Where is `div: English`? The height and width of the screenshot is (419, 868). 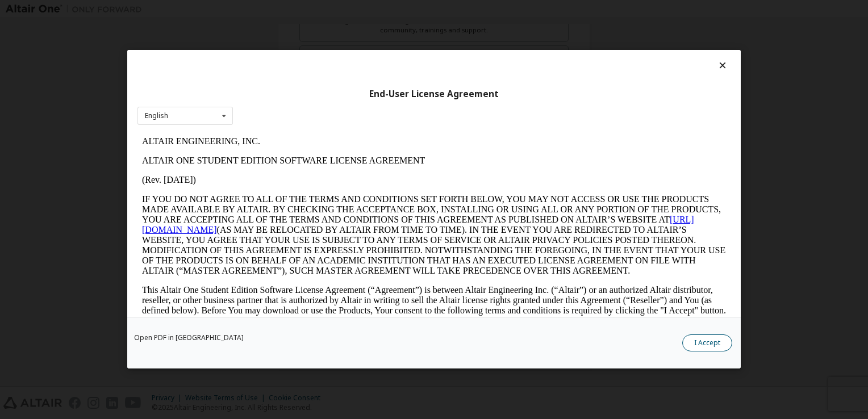
div: English is located at coordinates (156, 116).